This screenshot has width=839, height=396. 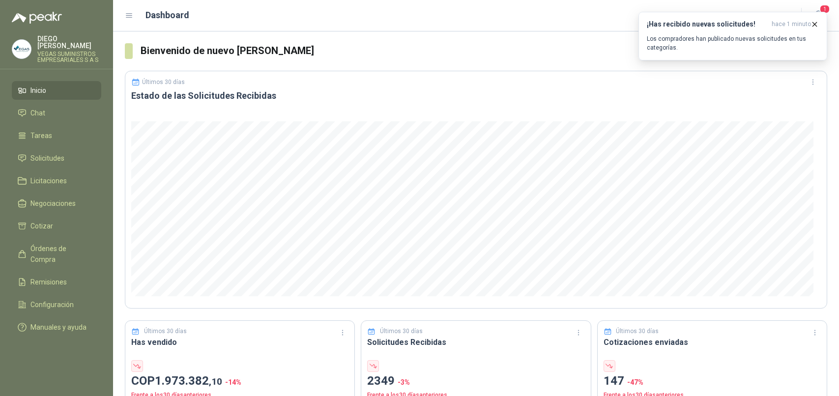 What do you see at coordinates (42, 226) in the screenshot?
I see `span: Cotizar` at bounding box center [42, 226].